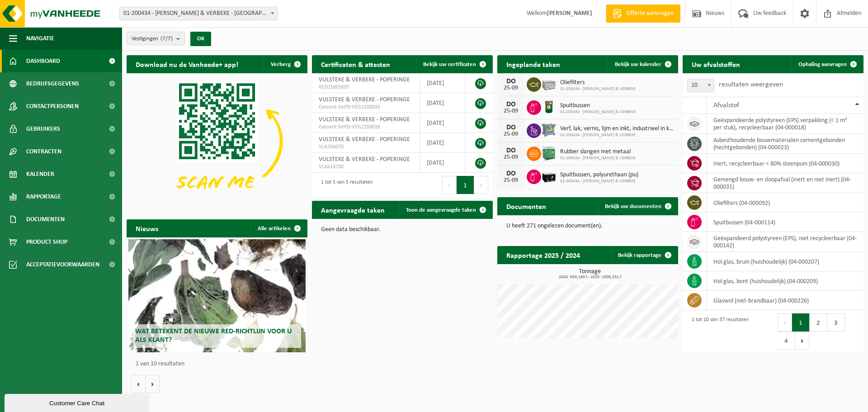  Describe the element at coordinates (751, 85) in the screenshot. I see `label: resultaten weergeven` at that location.